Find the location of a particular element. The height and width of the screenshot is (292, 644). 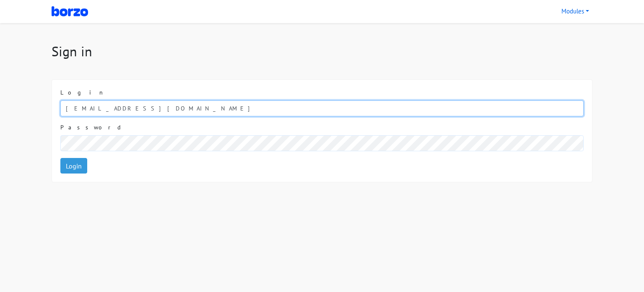

label: Login is located at coordinates (84, 93).